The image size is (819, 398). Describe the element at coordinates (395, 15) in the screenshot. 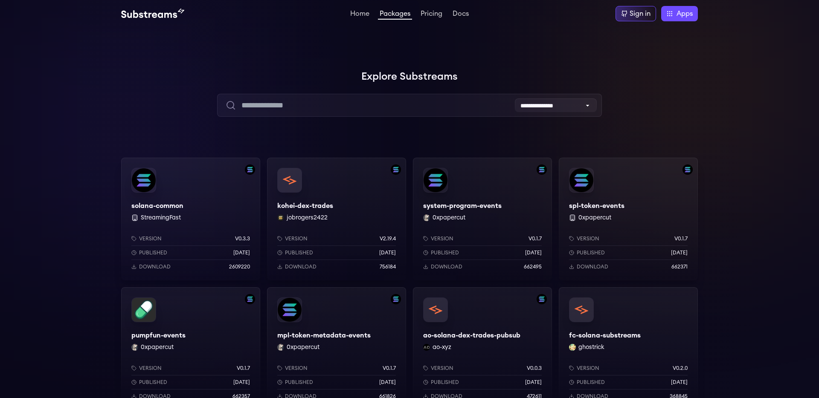

I see `a: Packages` at that location.